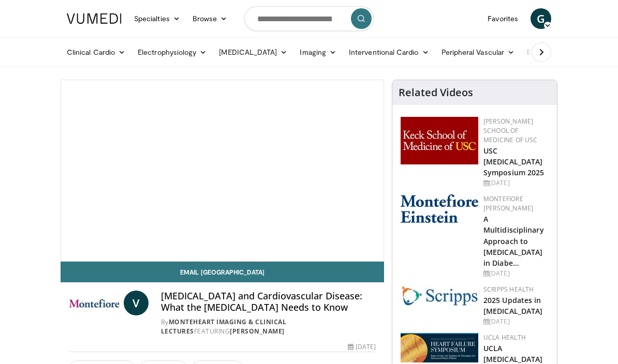  What do you see at coordinates (439, 209) in the screenshot?
I see `img: b0142b4c-93a1-4b58-8f91-5265c282693c.png.150x105_q85_autocrop_double_scale_upscale_version-0.2.png` at bounding box center [439, 209].